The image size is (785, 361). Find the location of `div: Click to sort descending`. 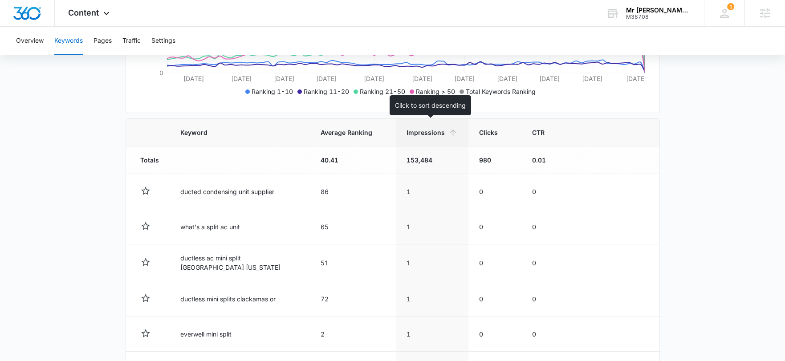

div: Click to sort descending is located at coordinates (430, 105).